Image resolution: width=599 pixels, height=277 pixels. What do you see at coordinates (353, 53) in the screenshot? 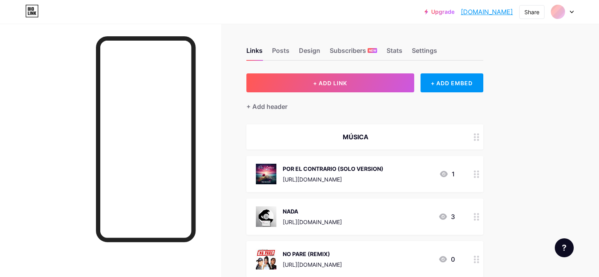
I see `div: Subscribers` at bounding box center [353, 53].